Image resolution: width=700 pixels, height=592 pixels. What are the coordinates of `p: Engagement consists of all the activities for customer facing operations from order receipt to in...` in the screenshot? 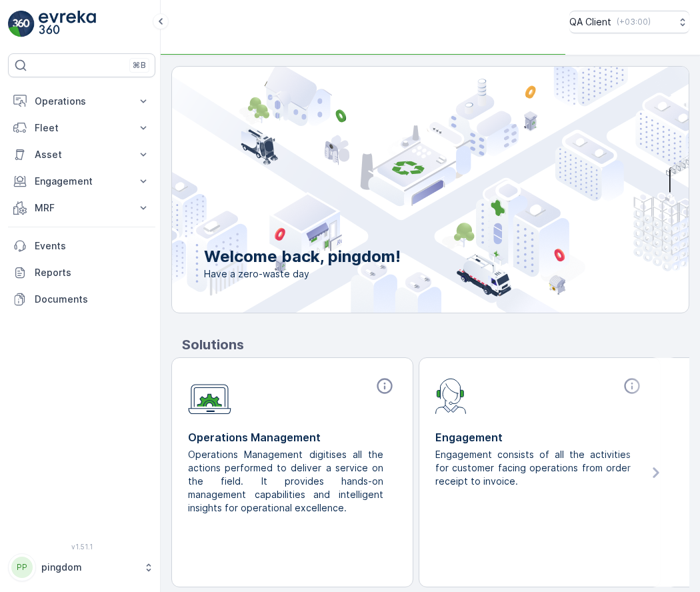 It's located at (534, 468).